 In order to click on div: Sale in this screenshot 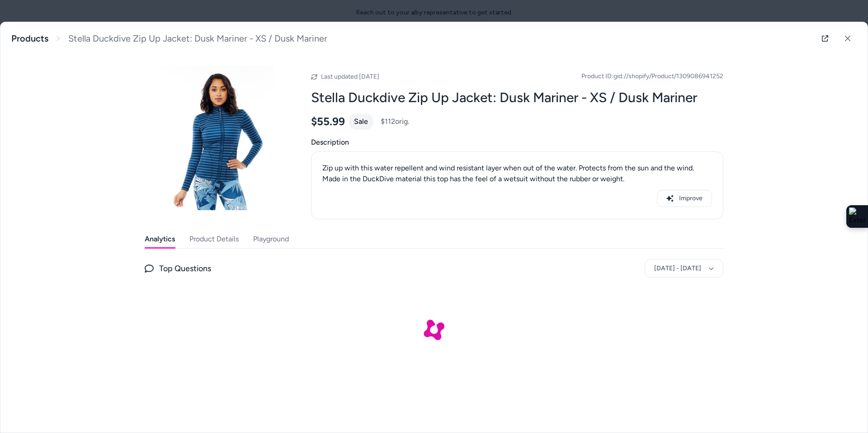, I will do `click(361, 122)`.